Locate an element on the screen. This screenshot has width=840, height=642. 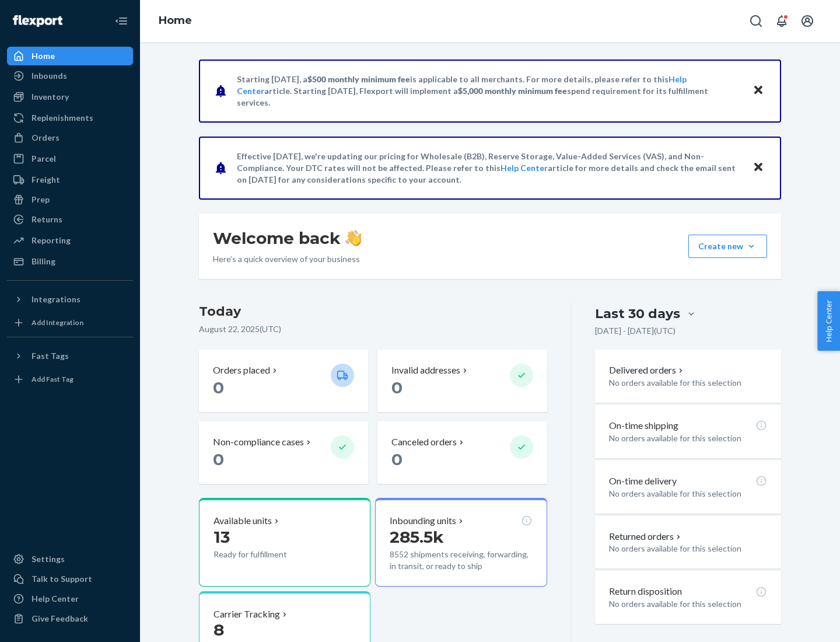
button: Canceled orders 0 is located at coordinates (462, 452).